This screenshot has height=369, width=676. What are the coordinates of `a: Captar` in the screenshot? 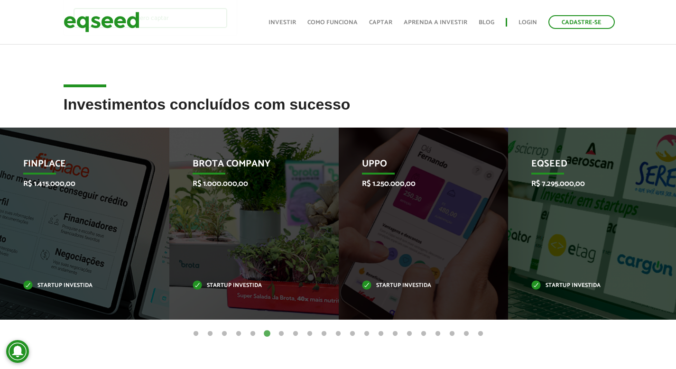 It's located at (381, 22).